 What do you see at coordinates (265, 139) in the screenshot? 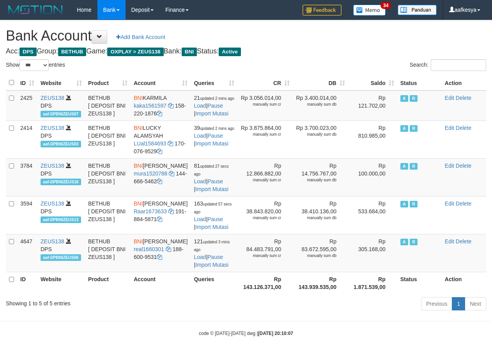
I see `td: Rp 3.875.864,00` at bounding box center [265, 139].